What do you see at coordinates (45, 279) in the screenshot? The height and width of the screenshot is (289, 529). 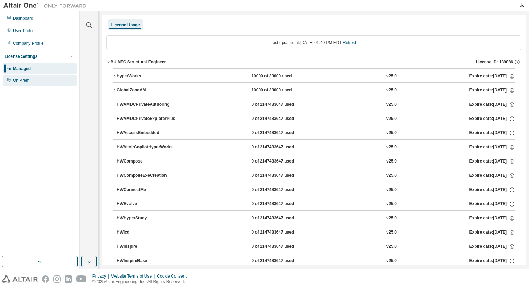 I see `img: facebook.svg` at bounding box center [45, 279].